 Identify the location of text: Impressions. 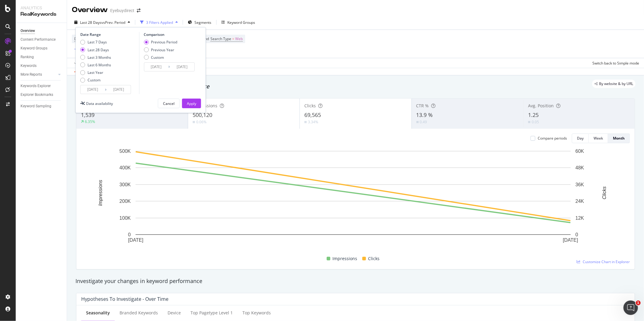
(100, 193).